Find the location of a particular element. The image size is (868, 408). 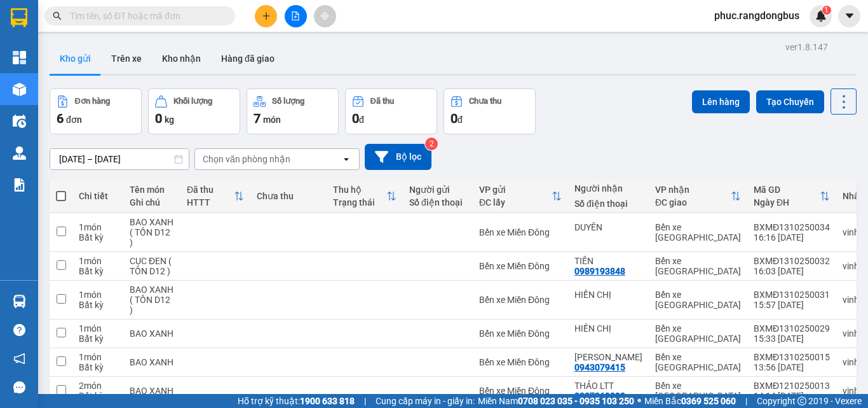

div: Mã GD is located at coordinates (787, 190).